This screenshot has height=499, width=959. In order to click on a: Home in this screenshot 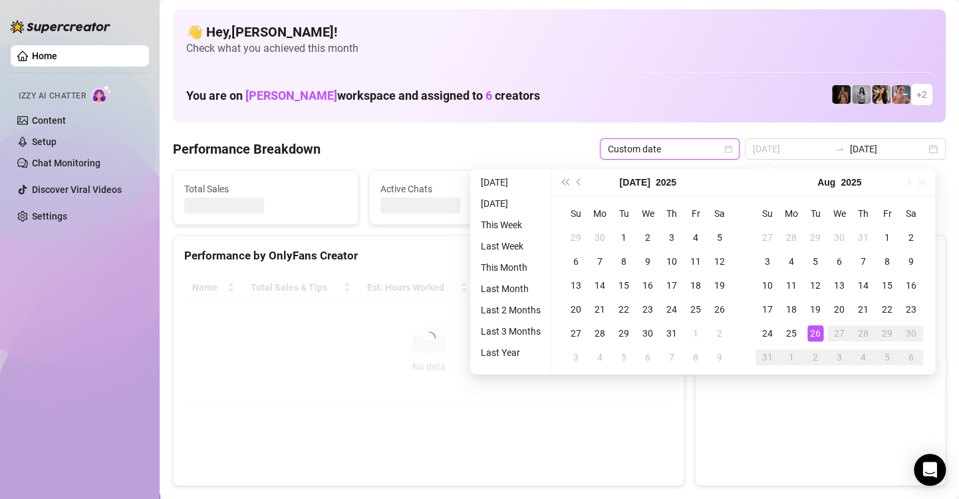, I will do `click(45, 56)`.